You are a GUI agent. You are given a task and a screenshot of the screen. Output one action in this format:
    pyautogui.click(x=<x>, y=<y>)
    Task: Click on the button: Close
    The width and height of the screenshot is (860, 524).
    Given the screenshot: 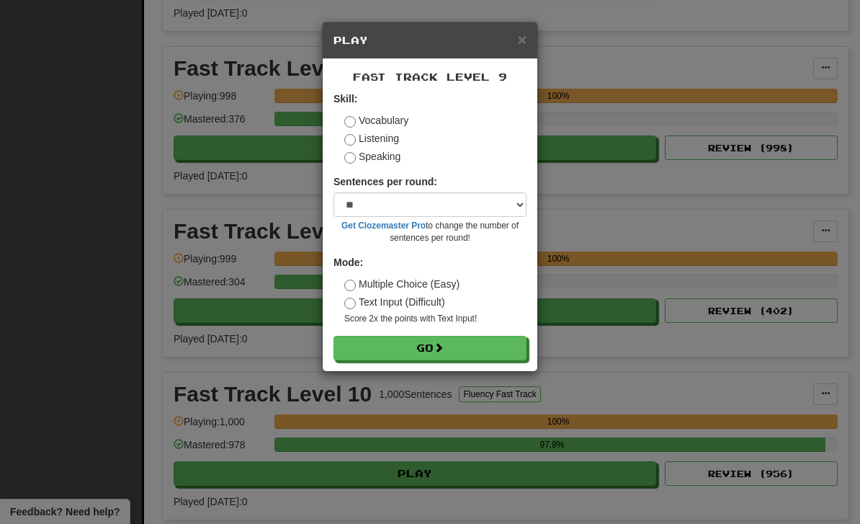 What is the action you would take?
    pyautogui.click(x=522, y=39)
    